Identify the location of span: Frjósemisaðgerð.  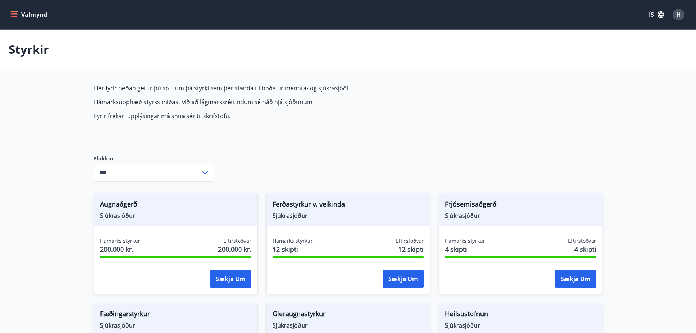
(520, 205).